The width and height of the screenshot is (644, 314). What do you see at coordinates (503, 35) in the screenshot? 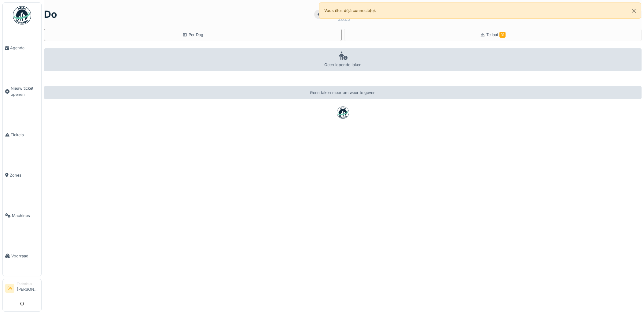
I see `span: 31` at bounding box center [503, 35].